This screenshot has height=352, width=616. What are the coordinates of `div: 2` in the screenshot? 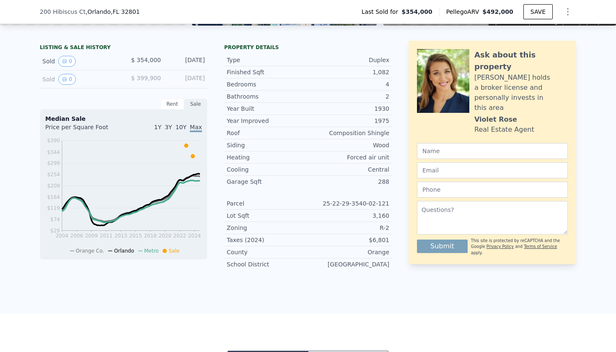 It's located at (349, 96).